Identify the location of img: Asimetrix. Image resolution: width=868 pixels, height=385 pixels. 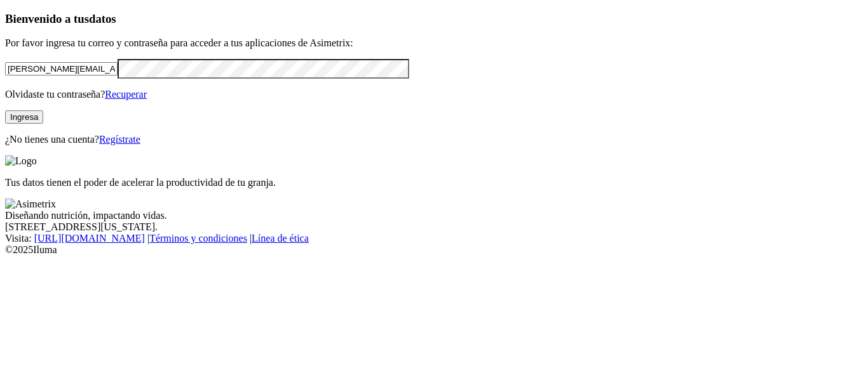
(31, 205).